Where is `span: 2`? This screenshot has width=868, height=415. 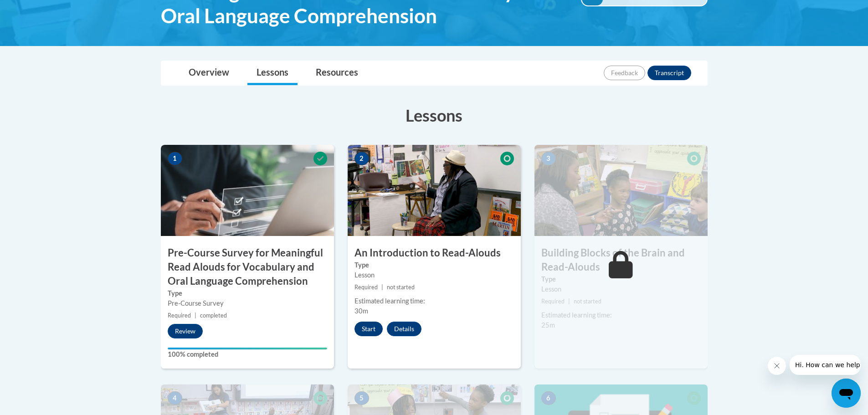 span: 2 is located at coordinates (362, 159).